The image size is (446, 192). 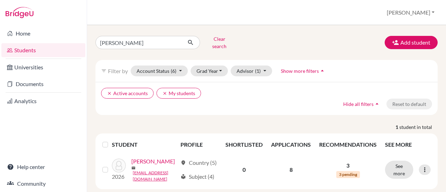 What do you see at coordinates (348, 165) in the screenshot?
I see `p: 3` at bounding box center [348, 165].